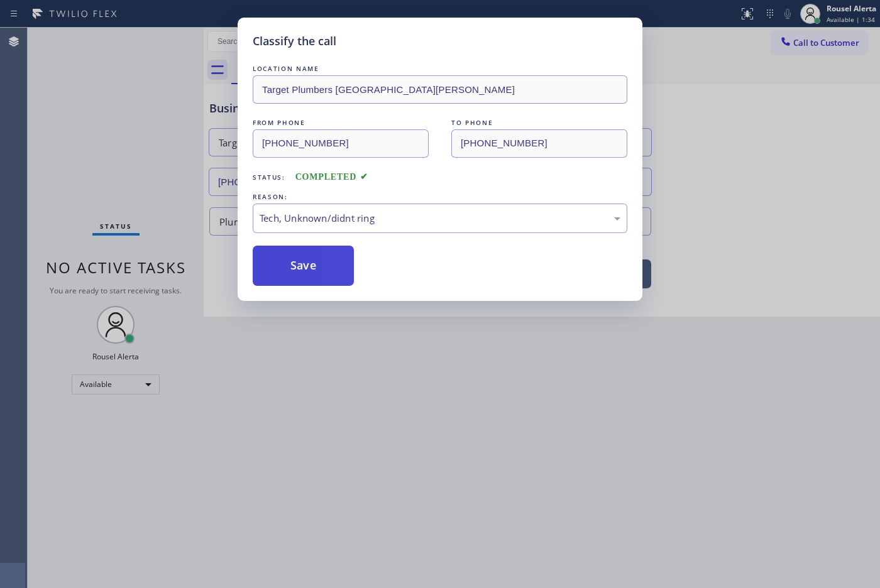  Describe the element at coordinates (294, 41) in the screenshot. I see `h5: Classify the call` at that location.